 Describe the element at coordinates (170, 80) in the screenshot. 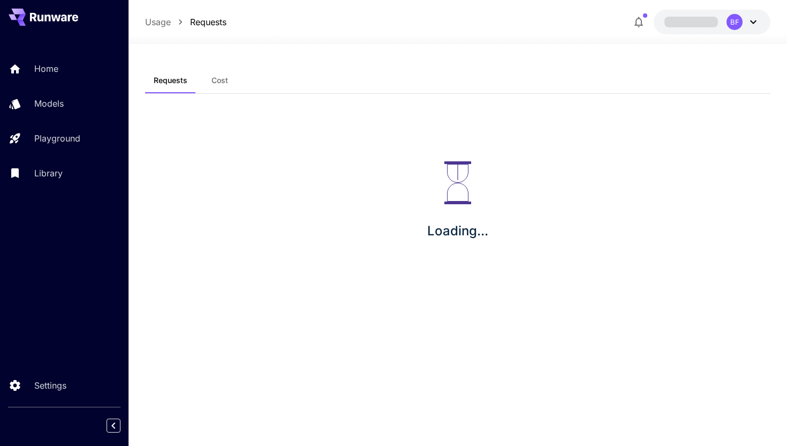

I see `span: Requests` at that location.